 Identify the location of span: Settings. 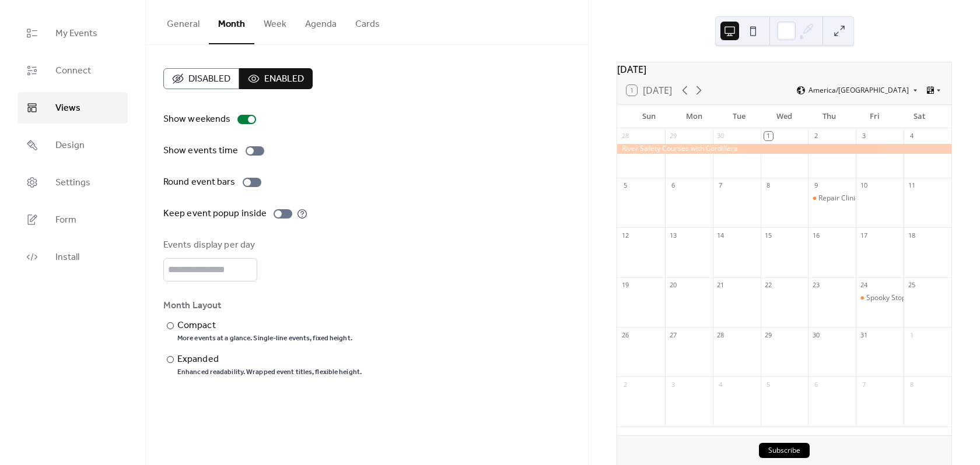
(73, 184).